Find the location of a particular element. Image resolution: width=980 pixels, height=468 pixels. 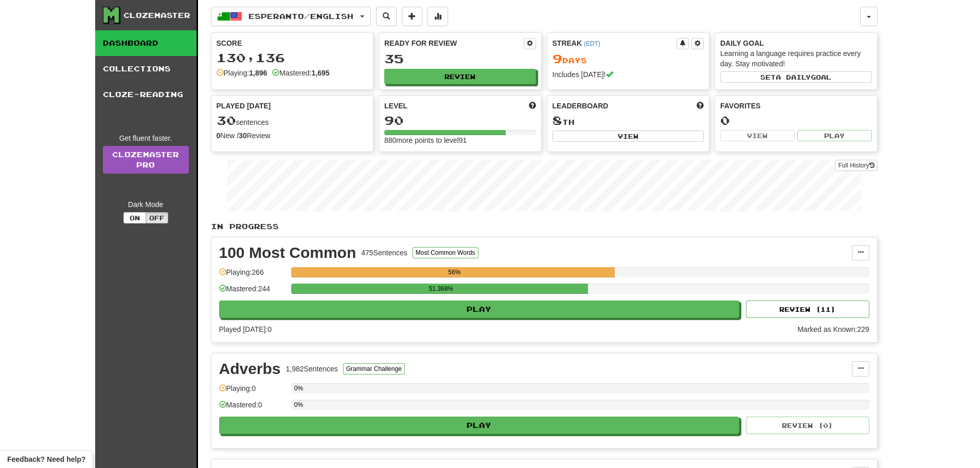

button: Esperanto/English is located at coordinates (291, 17).